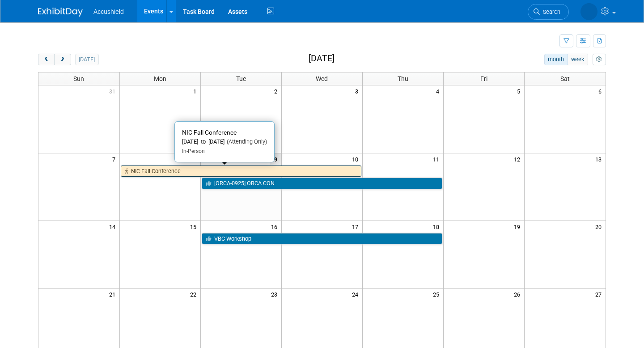 This screenshot has height=348, width=644. I want to click on span: Thu, so click(403, 79).